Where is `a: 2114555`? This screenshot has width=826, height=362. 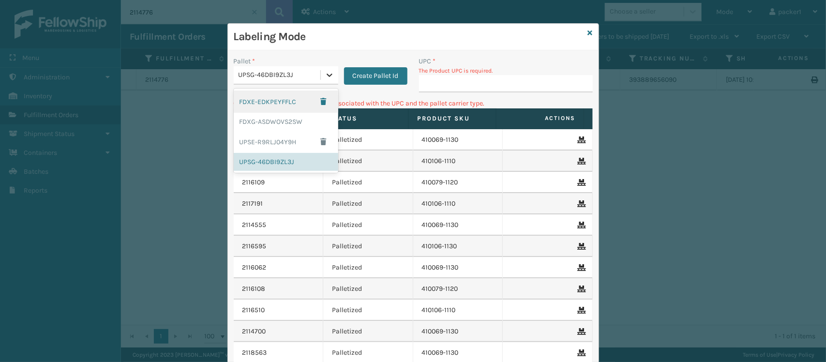
a: 2114555 is located at coordinates (254, 225).